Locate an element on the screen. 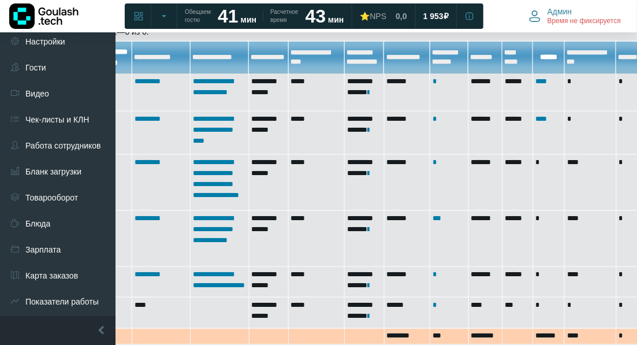 This screenshot has height=345, width=637. strong: 43 is located at coordinates (316, 16).